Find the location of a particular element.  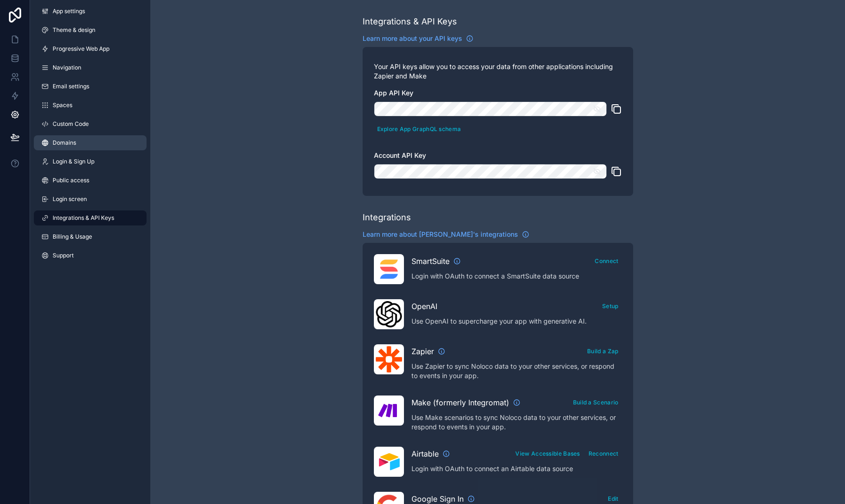

img: SmartSuite is located at coordinates (389, 269).